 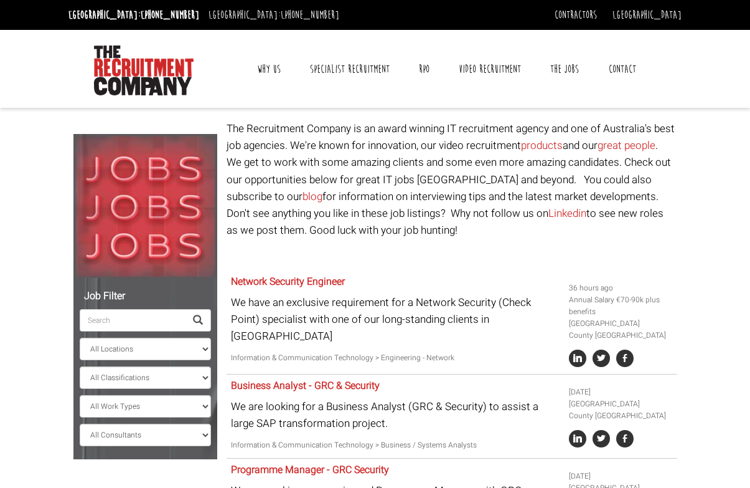 I want to click on h5: Job Filter, so click(x=145, y=296).